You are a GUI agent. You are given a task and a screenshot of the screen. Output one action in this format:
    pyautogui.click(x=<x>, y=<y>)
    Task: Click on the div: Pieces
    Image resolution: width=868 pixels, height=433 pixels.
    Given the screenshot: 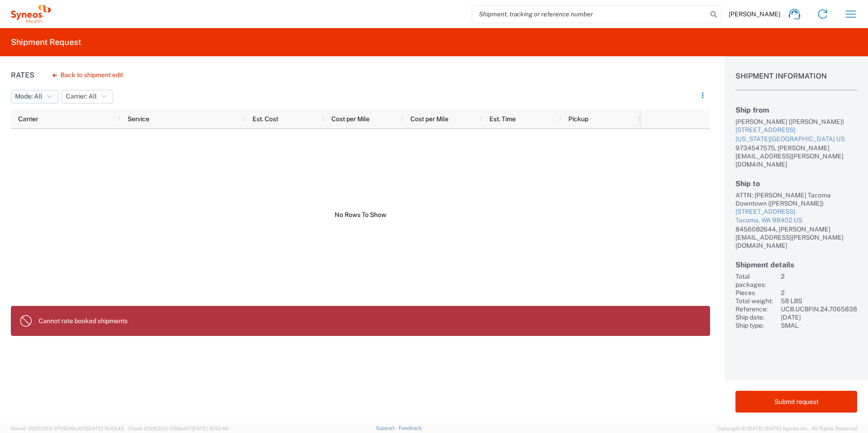 What is the action you would take?
    pyautogui.click(x=756, y=293)
    